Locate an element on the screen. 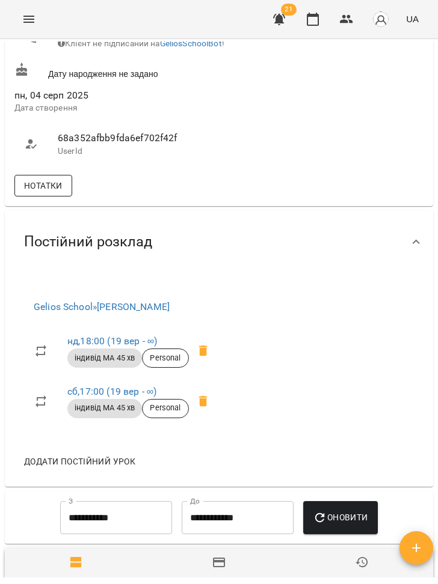 The height and width of the screenshot is (584, 438). span: Постійний розклад is located at coordinates (88, 242).